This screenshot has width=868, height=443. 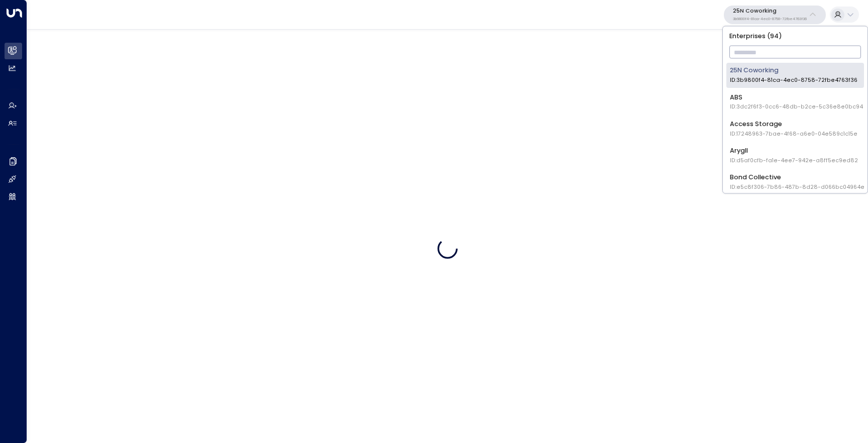 What do you see at coordinates (796, 101) in the screenshot?
I see `div: ABS` at bounding box center [796, 101].